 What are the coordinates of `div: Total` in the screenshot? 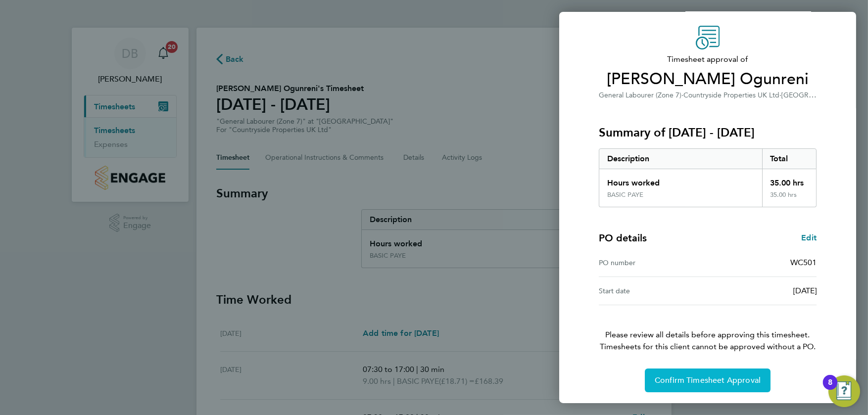 It's located at (790, 159).